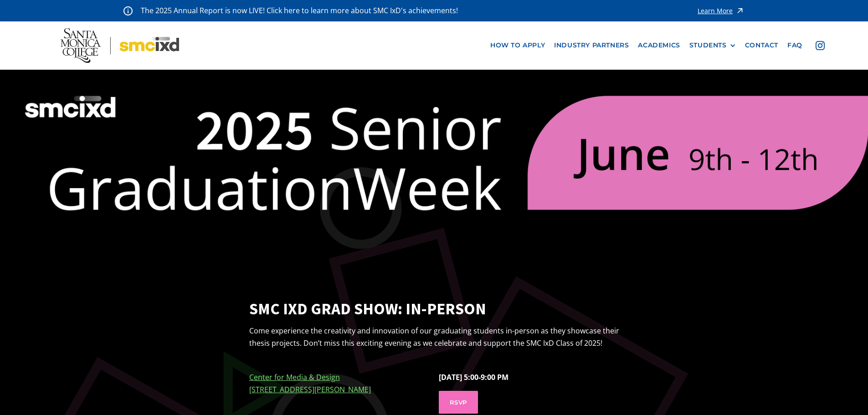  Describe the element at coordinates (518, 45) in the screenshot. I see `a: how to apply` at that location.